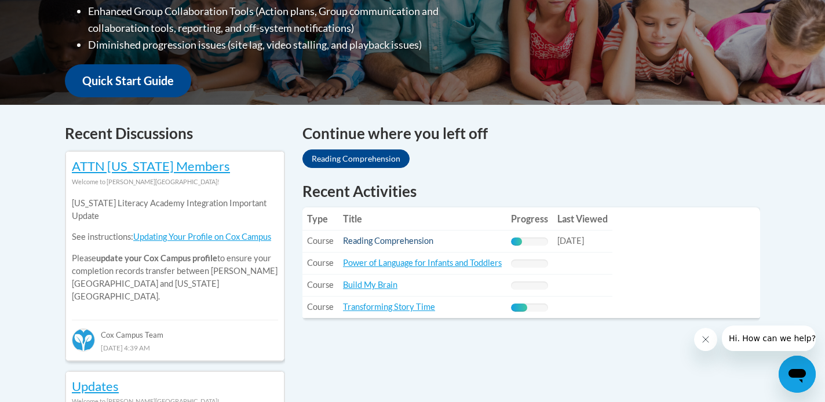 This screenshot has height=402, width=825. Describe the element at coordinates (582, 219) in the screenshot. I see `th: Last Viewed` at that location.